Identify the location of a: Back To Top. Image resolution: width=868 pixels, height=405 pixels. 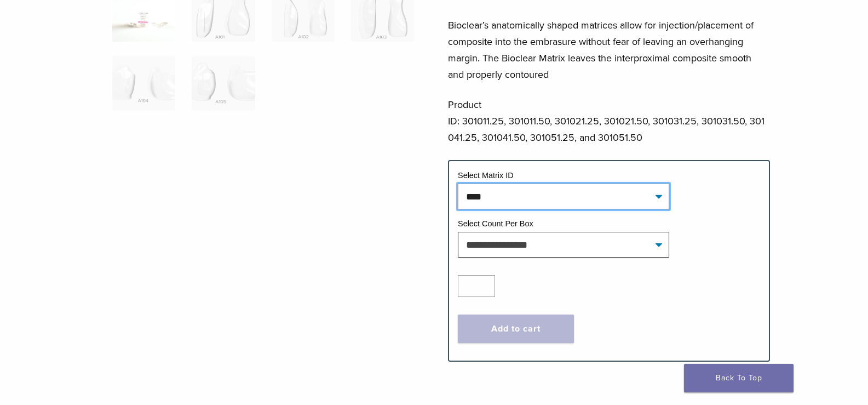
(739, 378).